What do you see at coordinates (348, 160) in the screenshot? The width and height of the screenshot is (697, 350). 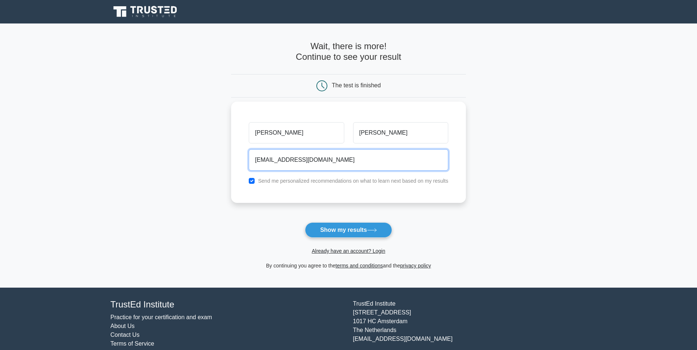 I see `input: Email` at bounding box center [348, 160].